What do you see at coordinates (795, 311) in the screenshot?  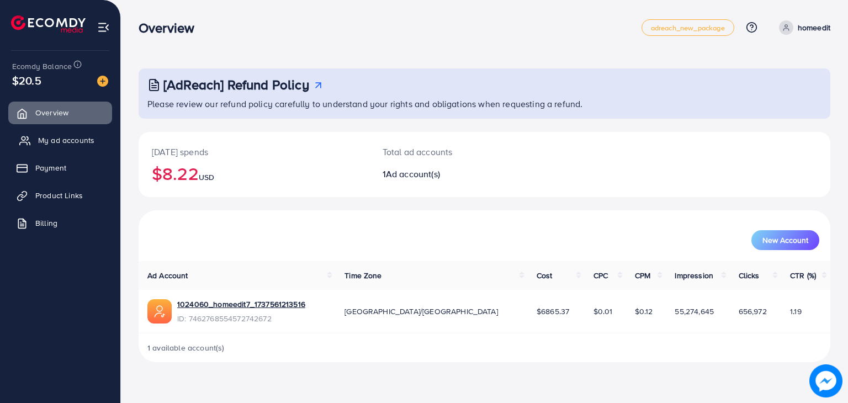 I see `span: 1.19` at bounding box center [795, 311].